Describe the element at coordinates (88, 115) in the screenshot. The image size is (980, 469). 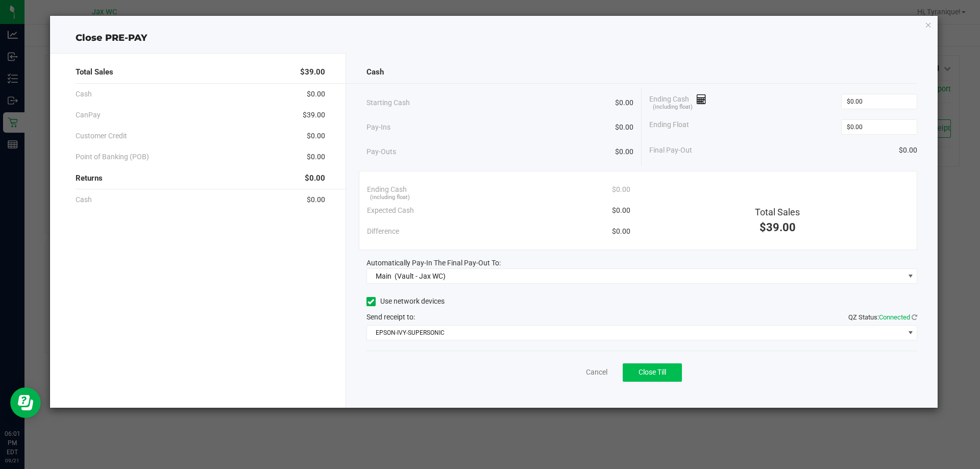
I see `span: CanPay` at that location.